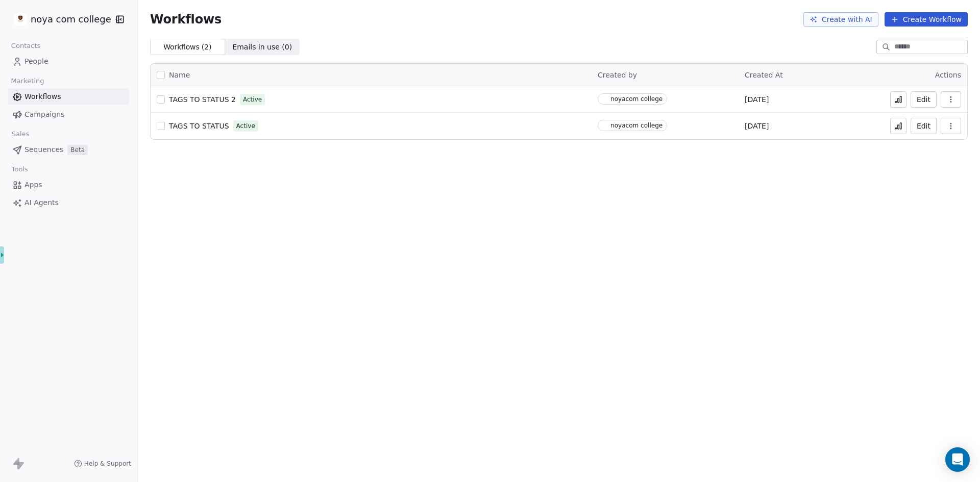  I want to click on a: Workflows, so click(68, 96).